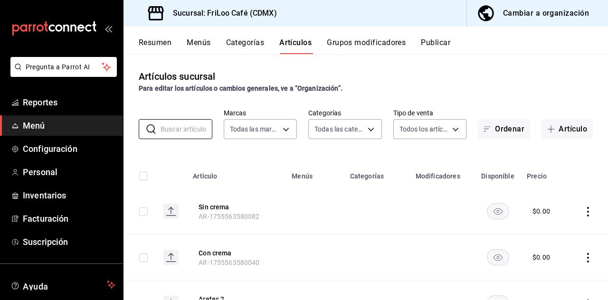  I want to click on span: Todas las categorías, Sin categoría, so click(339, 129).